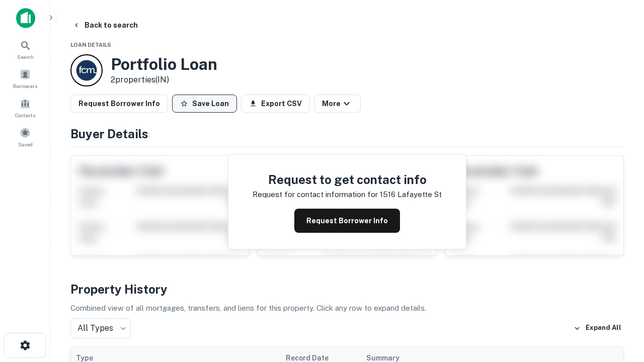 This screenshot has width=644, height=362. Describe the element at coordinates (164, 80) in the screenshot. I see `p: 2 properties (IN)` at that location.